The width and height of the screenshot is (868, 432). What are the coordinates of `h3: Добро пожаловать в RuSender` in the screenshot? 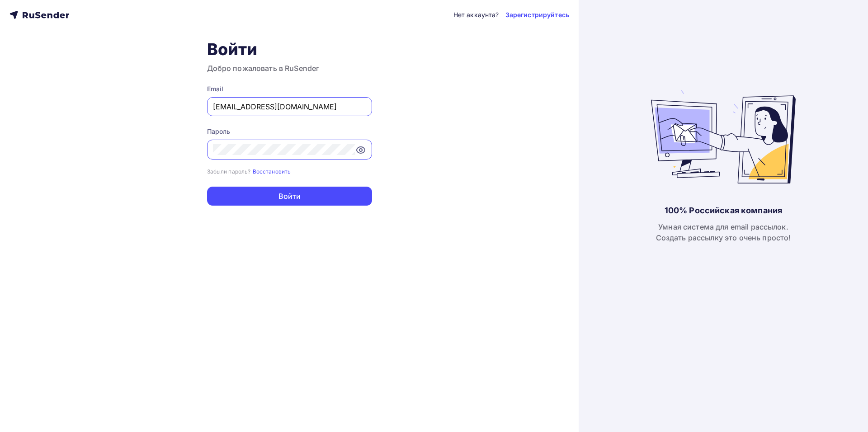 It's located at (289, 68).